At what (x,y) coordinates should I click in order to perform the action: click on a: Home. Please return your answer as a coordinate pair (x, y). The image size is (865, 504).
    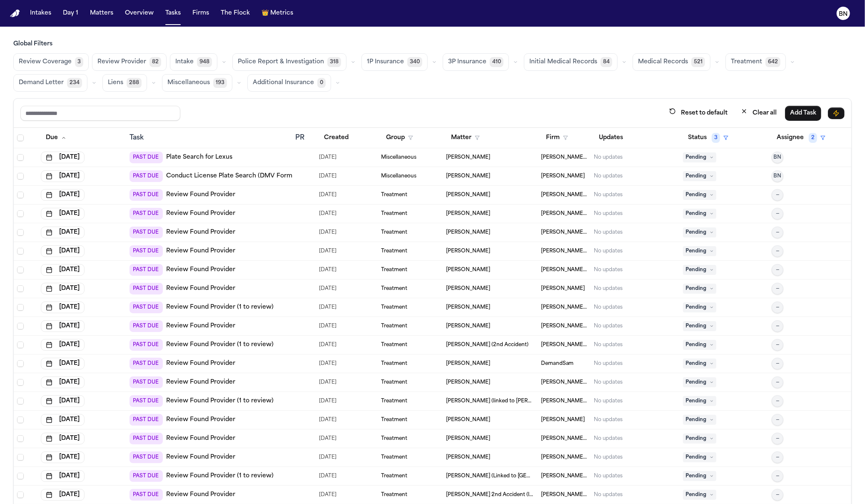
    Looking at the image, I should click on (15, 13).